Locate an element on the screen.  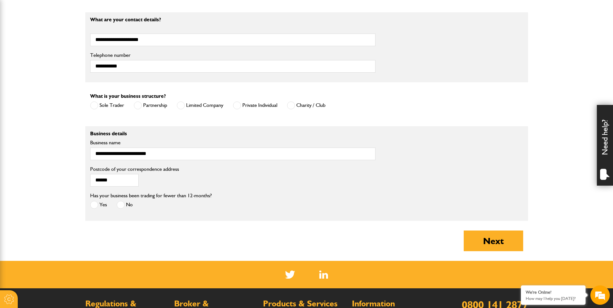
a: Twitter is located at coordinates (290, 275).